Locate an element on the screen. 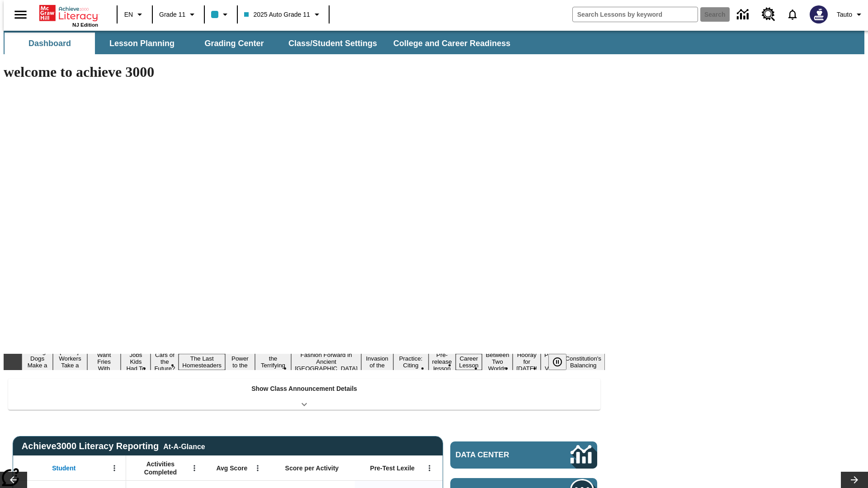 This screenshot has width=868, height=488. button: Slide 9 Fashion Forward in Ancient Rome is located at coordinates (326, 361).